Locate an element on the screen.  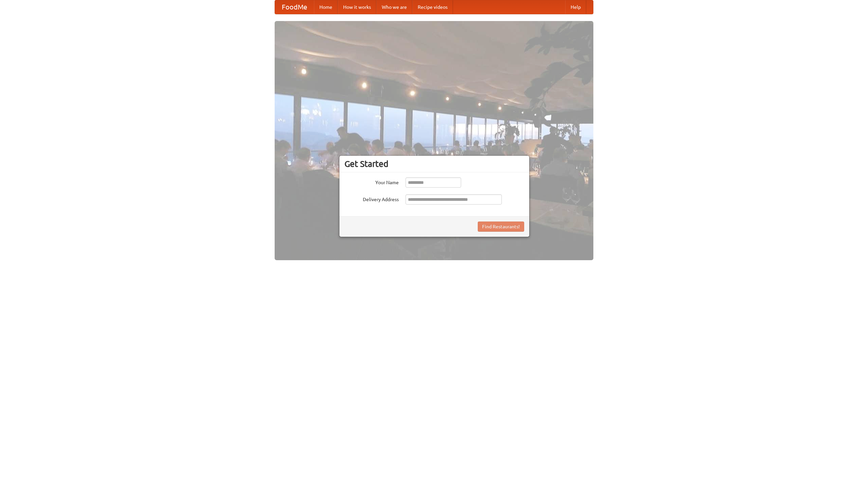
a: Who we are is located at coordinates (395, 7).